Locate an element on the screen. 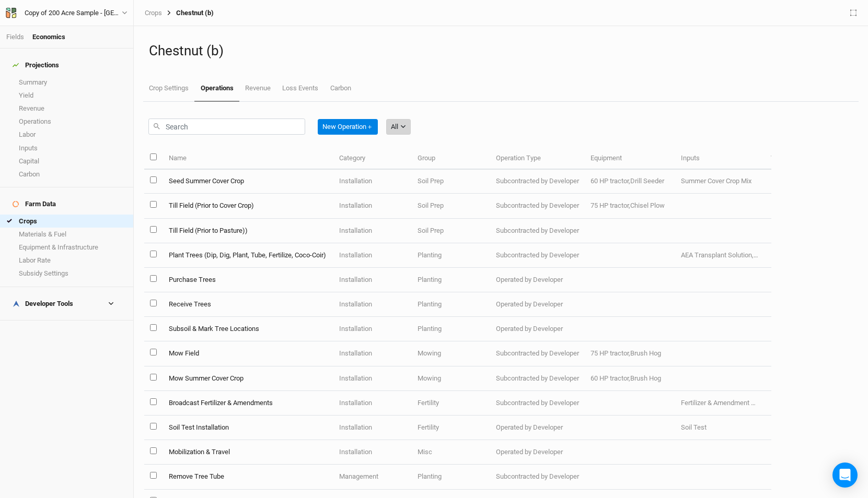 This screenshot has width=868, height=498. th: Inputs is located at coordinates (720, 158).